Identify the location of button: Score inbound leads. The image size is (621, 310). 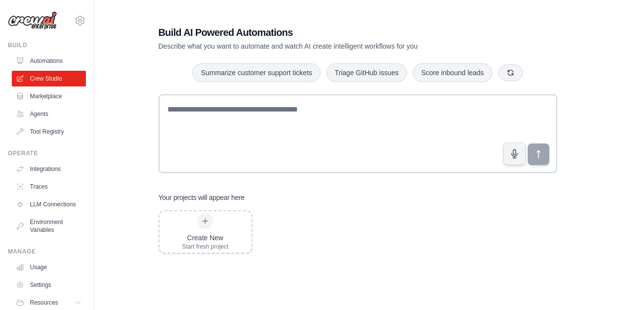
(453, 73).